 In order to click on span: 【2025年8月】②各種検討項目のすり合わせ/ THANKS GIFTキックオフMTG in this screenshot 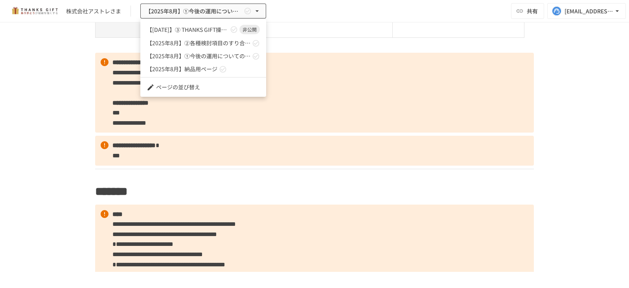, I will do `click(198, 43)`.